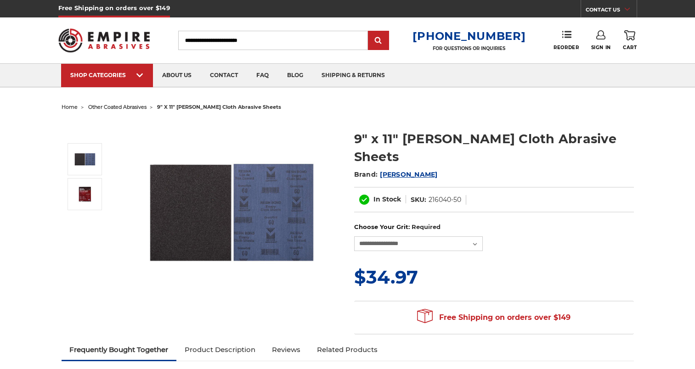  I want to click on span: home, so click(69, 107).